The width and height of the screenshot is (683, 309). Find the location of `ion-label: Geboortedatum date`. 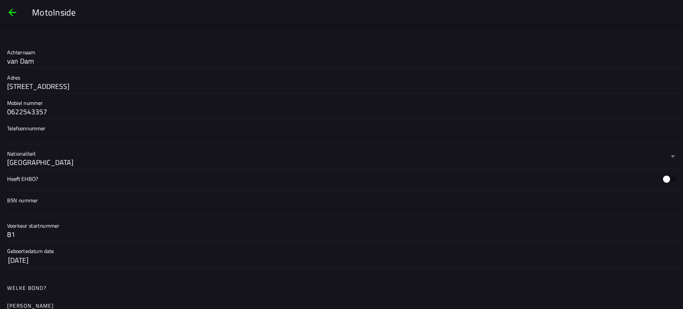

ion-label: Geboortedatum date is located at coordinates (258, 251).